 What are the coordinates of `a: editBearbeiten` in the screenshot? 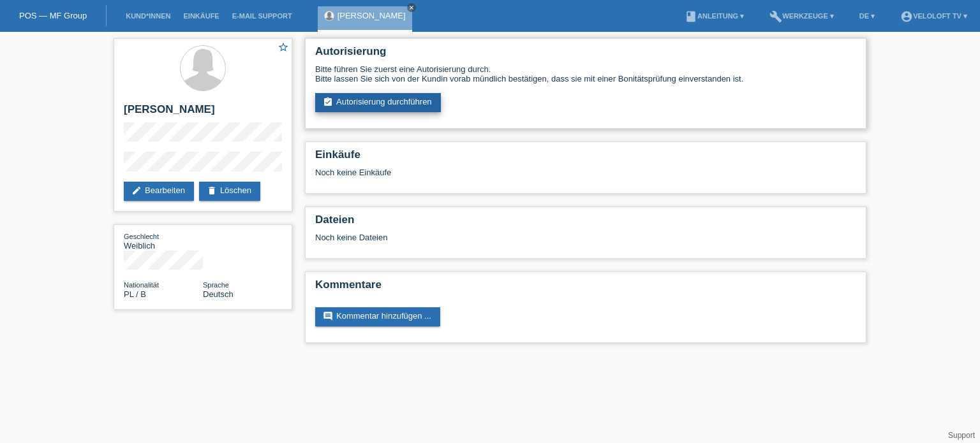 It's located at (158, 192).